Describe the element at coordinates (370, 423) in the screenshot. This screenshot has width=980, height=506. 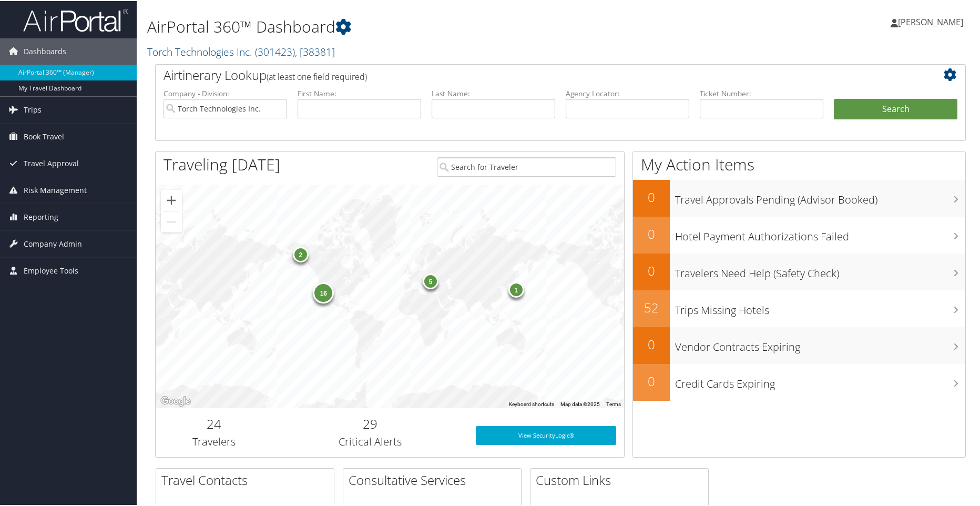
I see `h2: 29` at that location.